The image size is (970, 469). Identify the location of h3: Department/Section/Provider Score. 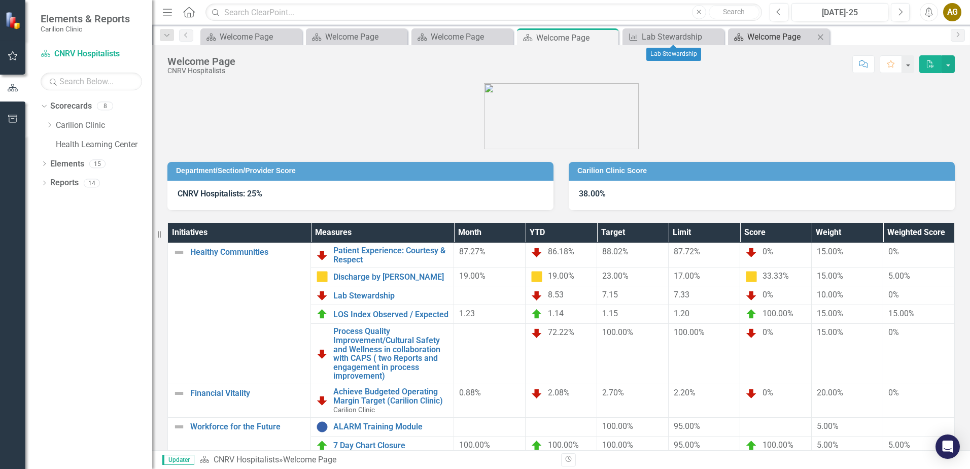
(362, 171).